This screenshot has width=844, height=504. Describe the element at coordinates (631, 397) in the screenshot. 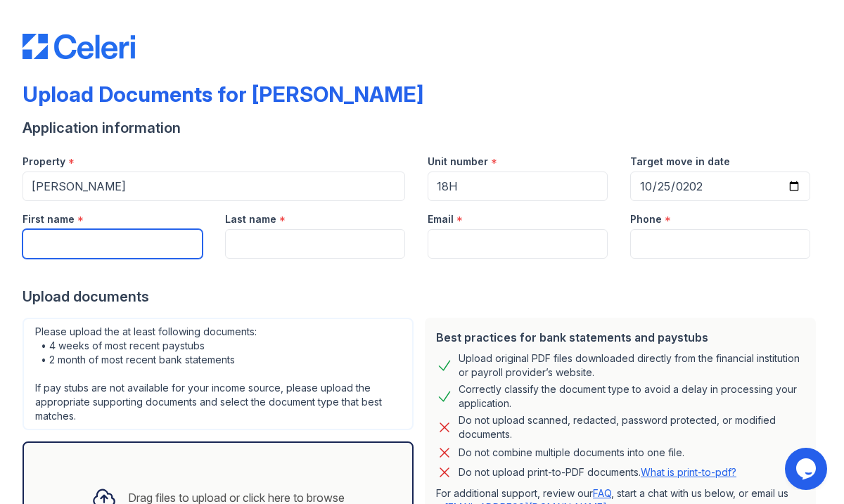

I see `div: Correctly classify the document type to avoid a delay in processing your application.` at that location.